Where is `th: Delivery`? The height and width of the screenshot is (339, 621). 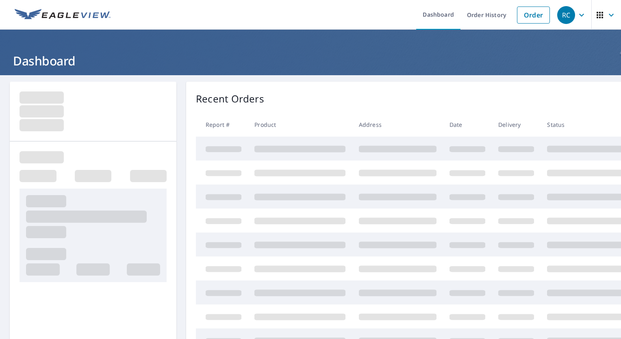
th: Delivery is located at coordinates (516, 124).